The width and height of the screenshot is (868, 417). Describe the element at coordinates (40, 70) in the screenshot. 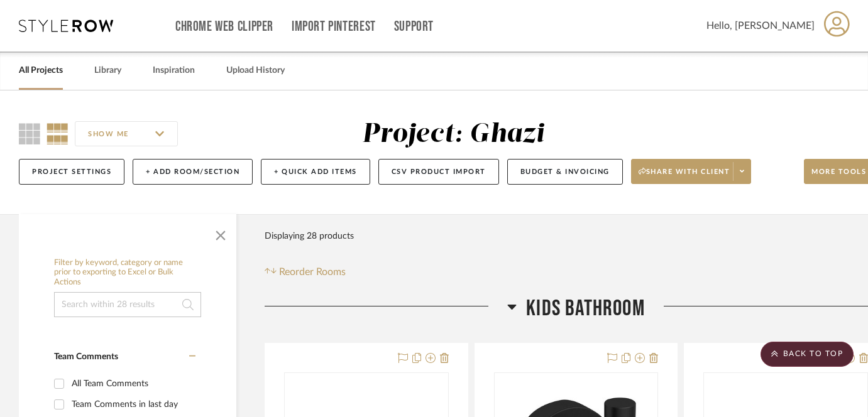

I see `a: All Projects` at that location.